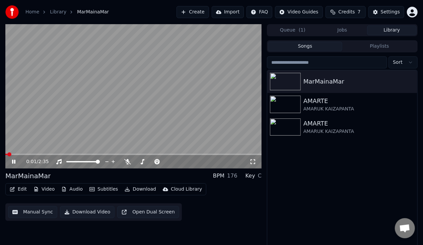 The height and width of the screenshot is (245, 423). Describe the element at coordinates (18, 189) in the screenshot. I see `button: Edit` at that location.